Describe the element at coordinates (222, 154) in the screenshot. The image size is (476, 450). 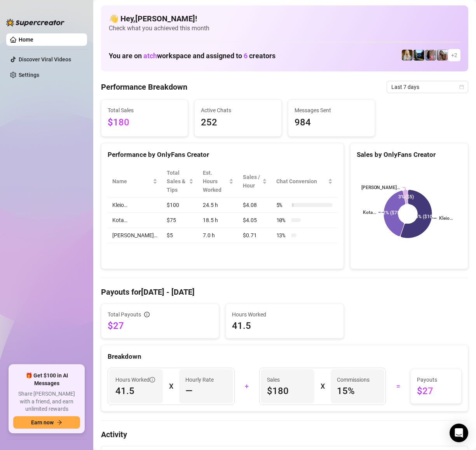
I see `div: Performance by OnlyFans Creator` at that location.